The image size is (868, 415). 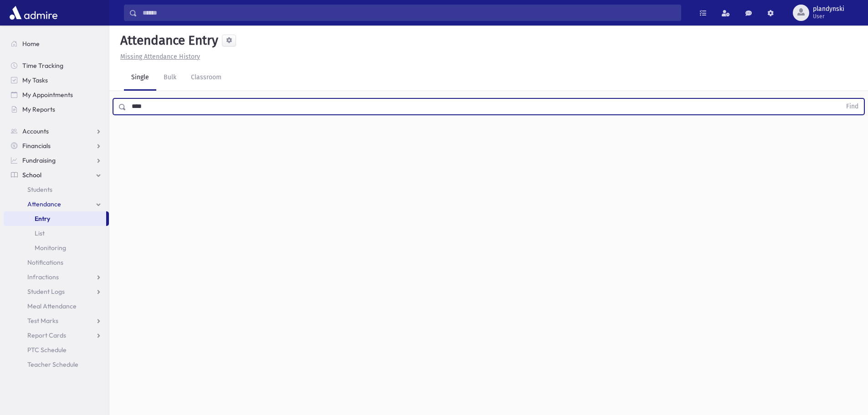 What do you see at coordinates (56, 80) in the screenshot?
I see `a: My Tasks` at bounding box center [56, 80].